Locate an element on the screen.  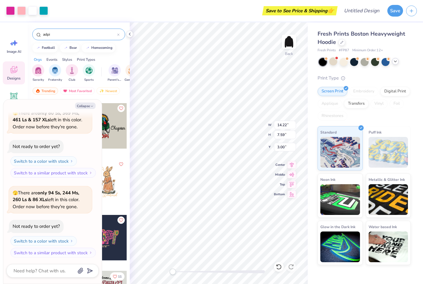
div: filter for Sorority is located at coordinates (38, 73).